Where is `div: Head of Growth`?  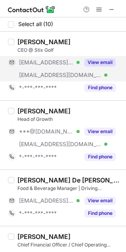
div: Head of Growth is located at coordinates (69, 119).